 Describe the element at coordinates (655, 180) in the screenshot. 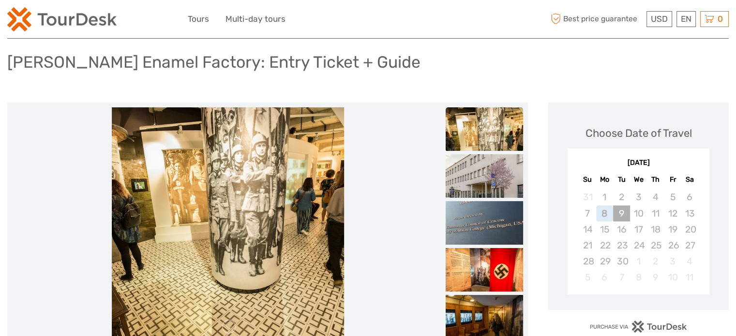

I see `div: Th` at that location.